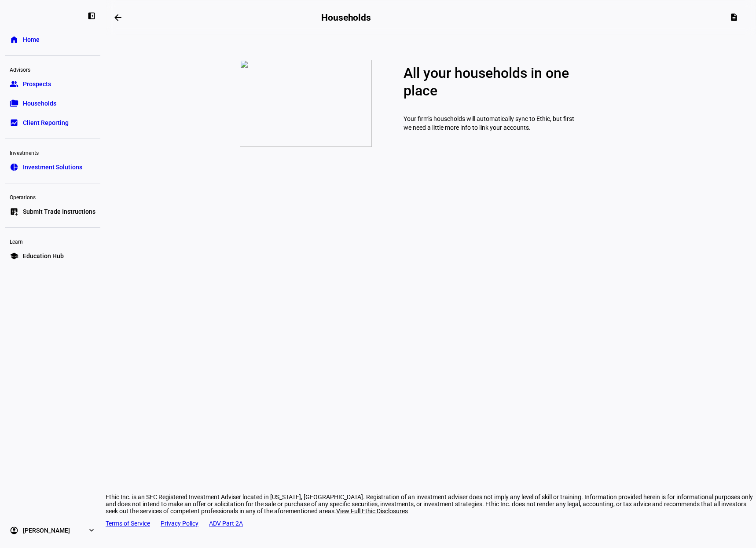  I want to click on span: Education Hub, so click(43, 256).